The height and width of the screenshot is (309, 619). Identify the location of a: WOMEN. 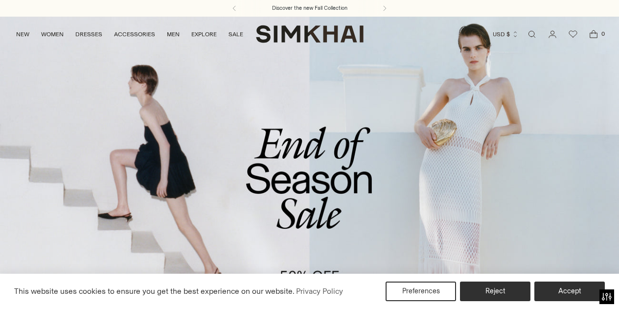
(52, 34).